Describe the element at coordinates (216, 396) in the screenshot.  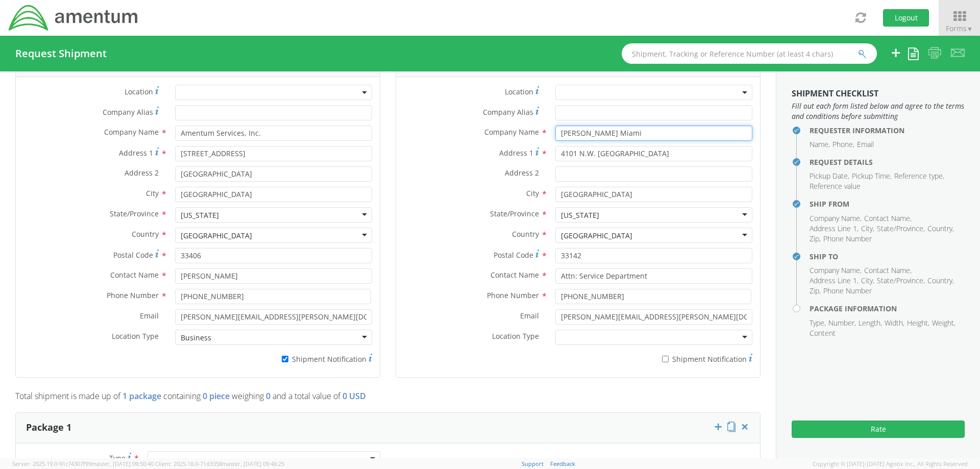
I see `span: 0 piece` at that location.